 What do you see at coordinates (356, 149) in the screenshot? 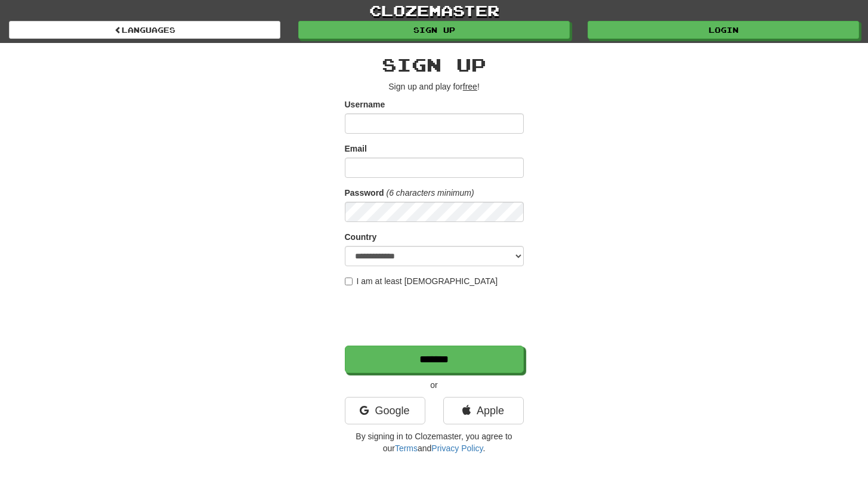
I see `label: Email` at bounding box center [356, 149].